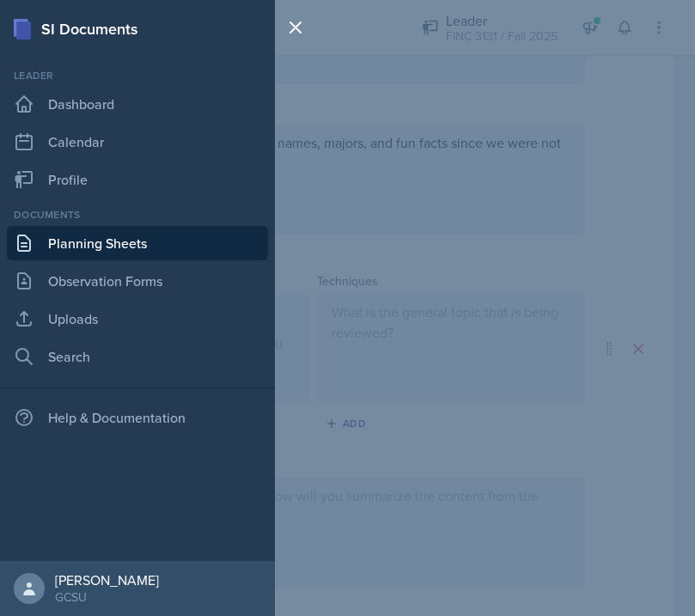  Describe the element at coordinates (137, 215) in the screenshot. I see `div: Documents` at that location.